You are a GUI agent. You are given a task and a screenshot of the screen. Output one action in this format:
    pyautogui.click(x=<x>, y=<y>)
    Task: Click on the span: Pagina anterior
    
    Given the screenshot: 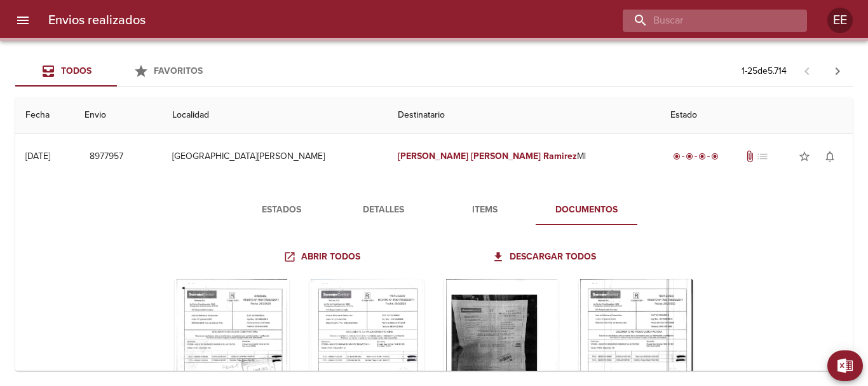 What is the action you would take?
    pyautogui.click(x=807, y=70)
    